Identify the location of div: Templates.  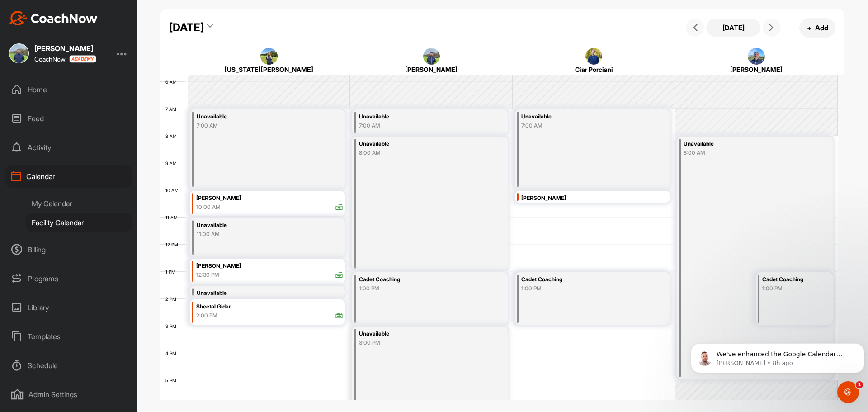
(69, 337).